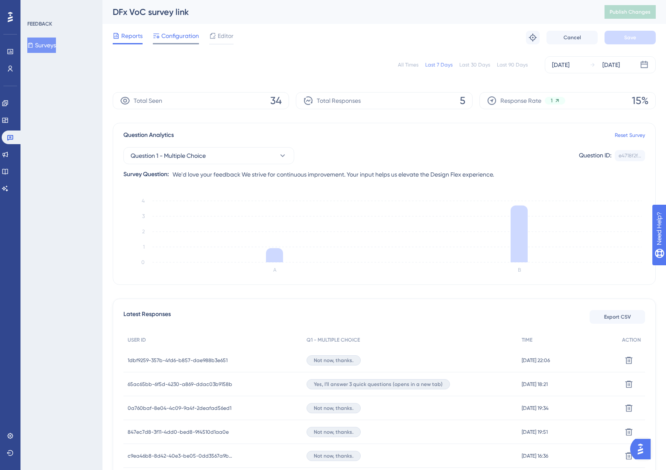  What do you see at coordinates (147, 317) in the screenshot?
I see `span: Latest Responses` at bounding box center [147, 317].